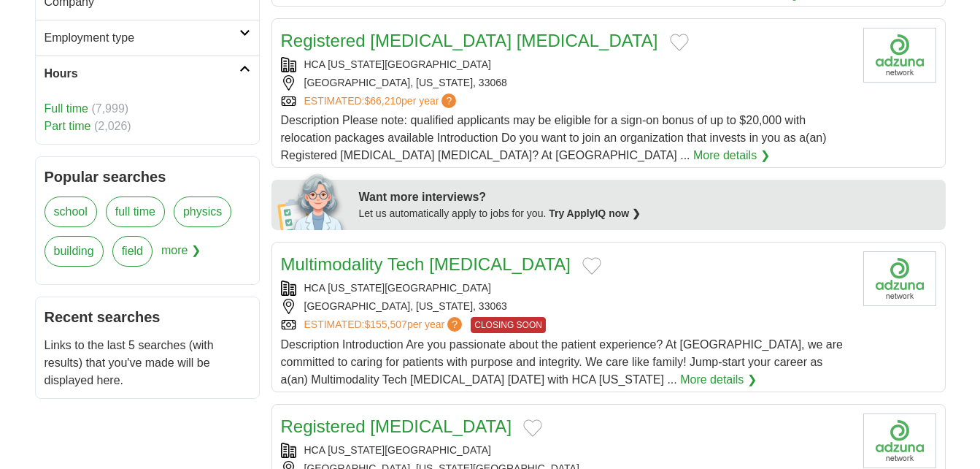  What do you see at coordinates (181, 256) in the screenshot?
I see `span: more ❯` at bounding box center [181, 256].